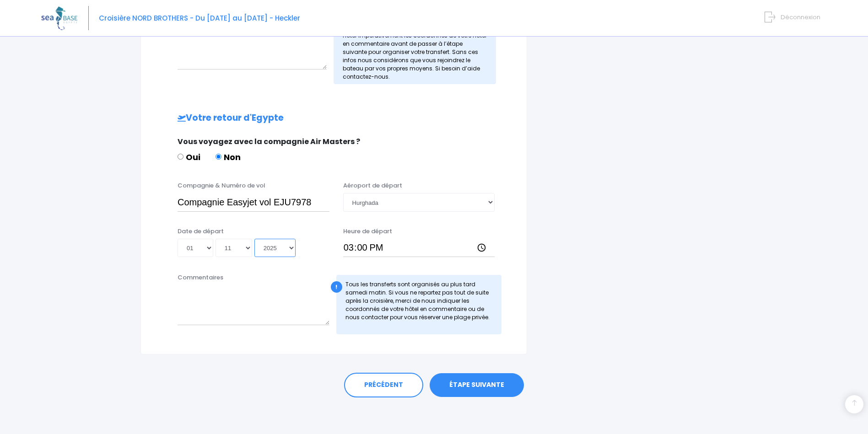  I want to click on span: Vous voyagez avec la compagnie Air Masters ?, so click(268, 141).